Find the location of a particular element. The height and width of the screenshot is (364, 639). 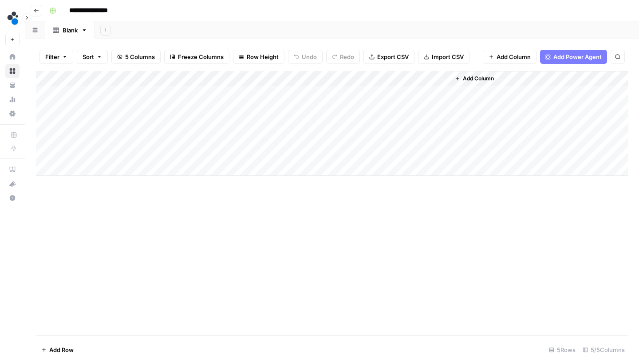

button: 5 Columns is located at coordinates (136, 57).